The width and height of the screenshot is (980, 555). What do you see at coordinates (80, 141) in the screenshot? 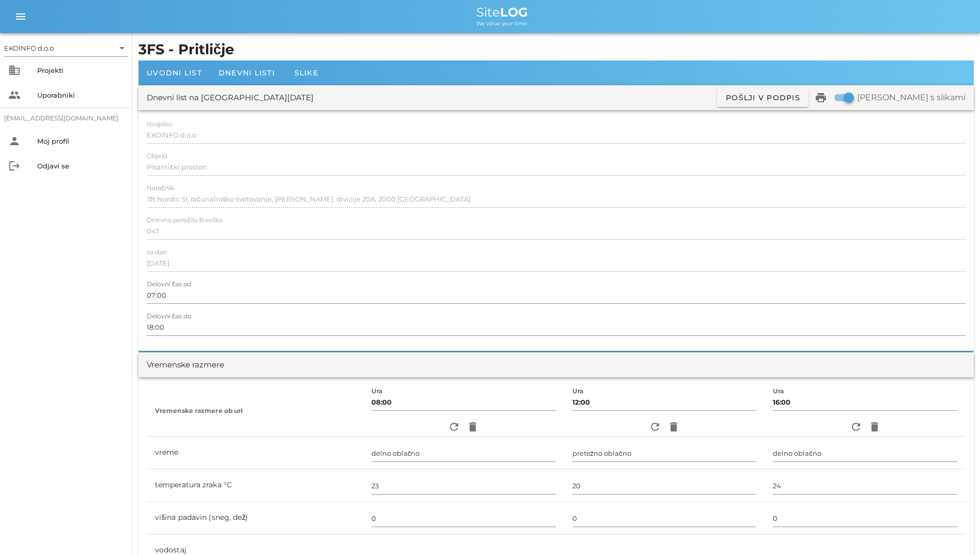
I see `div: Moj profil` at bounding box center [80, 141].